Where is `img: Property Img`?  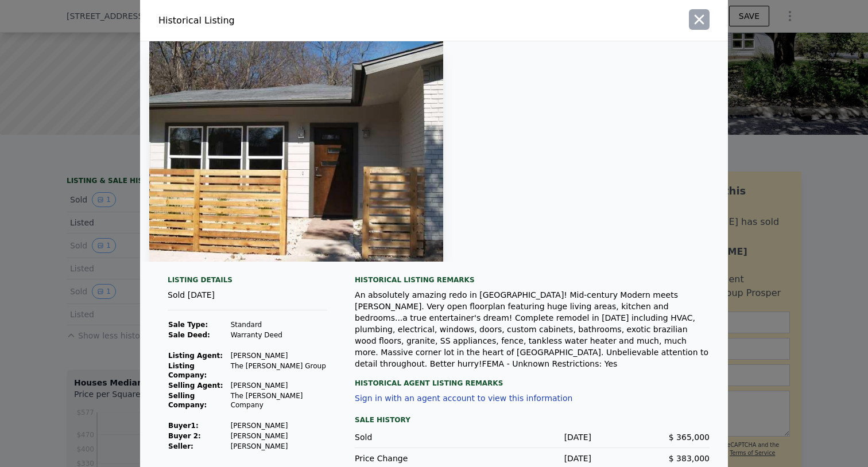 img: Property Img is located at coordinates (296, 152).